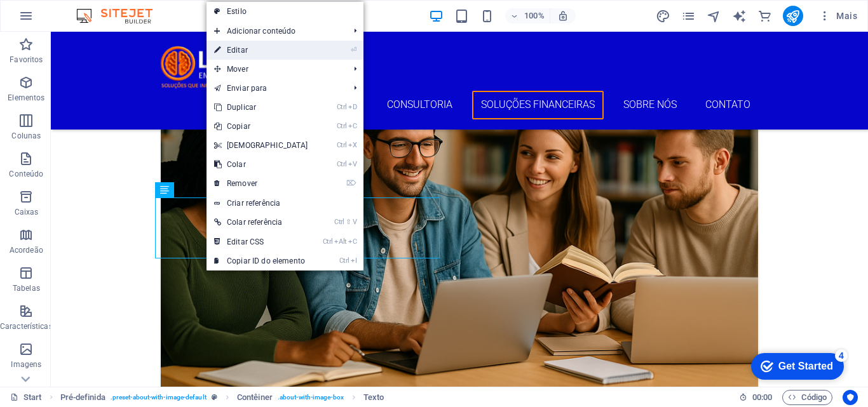 Image resolution: width=868 pixels, height=407 pixels. I want to click on a: Criar referência, so click(284, 203).